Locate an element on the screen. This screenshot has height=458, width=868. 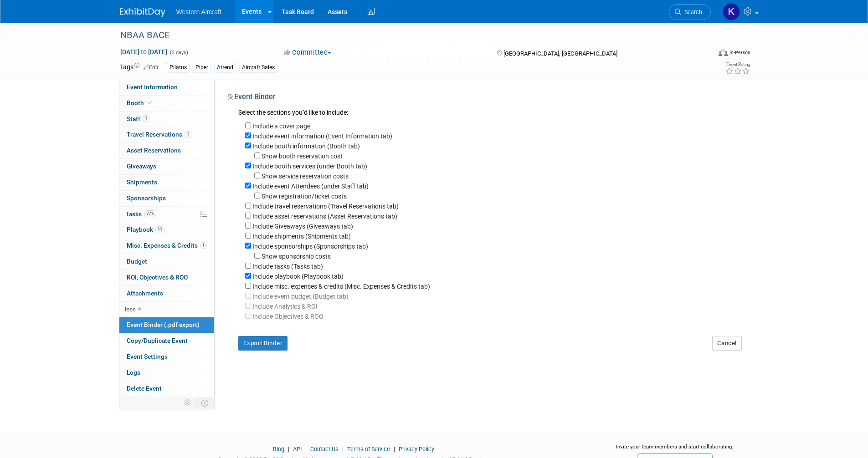
span: Western Aircraft is located at coordinates (199, 12).